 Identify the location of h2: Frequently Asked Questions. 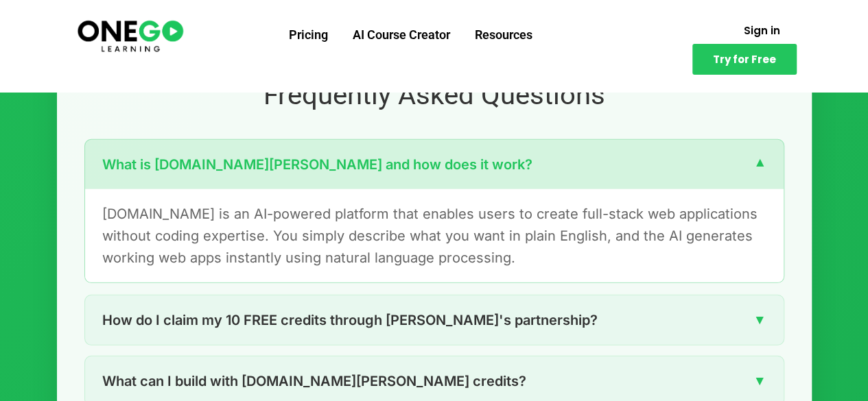
(434, 95).